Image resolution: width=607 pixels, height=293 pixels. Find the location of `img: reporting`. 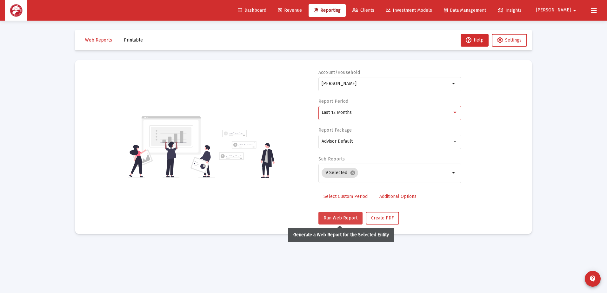

img: reporting is located at coordinates (171, 147).